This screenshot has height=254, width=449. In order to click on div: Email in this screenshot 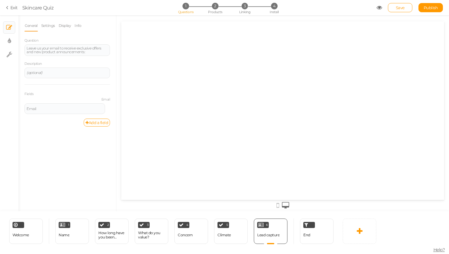, I will do `click(65, 109)`.